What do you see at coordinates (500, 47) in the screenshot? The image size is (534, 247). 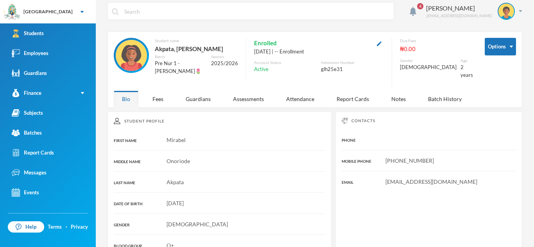 I see `button: Options` at bounding box center [500, 47].